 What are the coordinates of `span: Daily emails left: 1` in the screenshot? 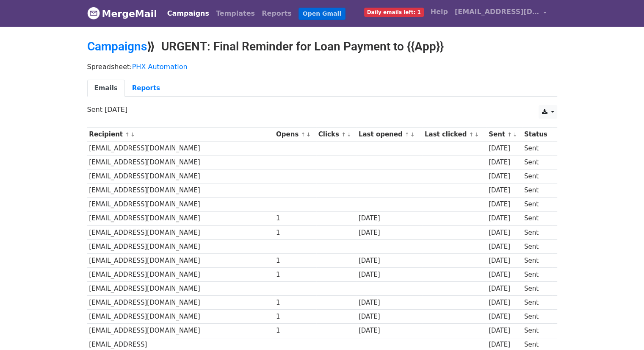 It's located at (393, 12).